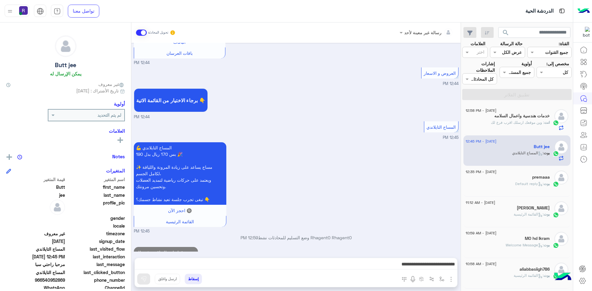 Image resolution: width=592 pixels, height=291 pixels. I want to click on span: last_message, so click(96, 265).